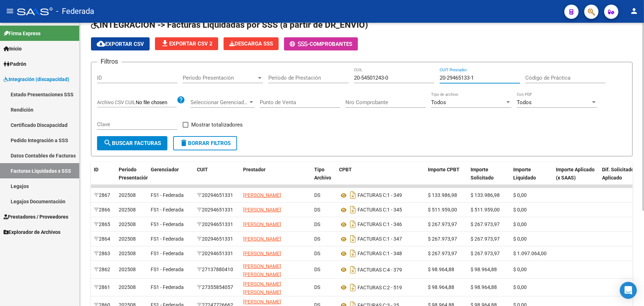 The height and width of the screenshot is (306, 644). I want to click on span: CPBT, so click(345, 169).